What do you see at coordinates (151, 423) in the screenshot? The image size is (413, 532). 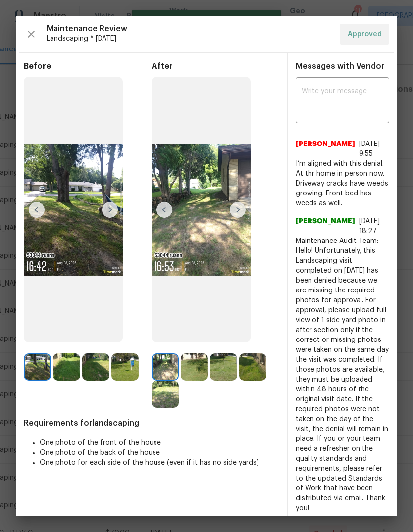 I see `span: Requirements for landscaping` at bounding box center [151, 423].